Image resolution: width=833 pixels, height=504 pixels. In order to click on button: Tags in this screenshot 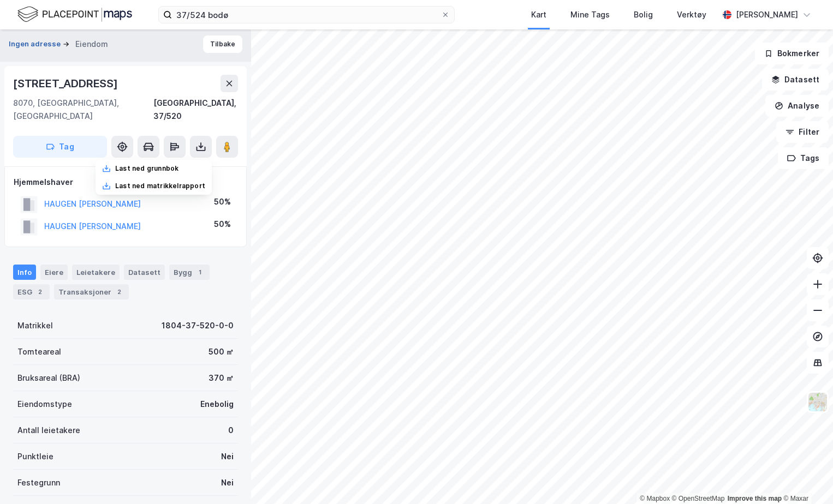, I will do `click(803, 158)`.